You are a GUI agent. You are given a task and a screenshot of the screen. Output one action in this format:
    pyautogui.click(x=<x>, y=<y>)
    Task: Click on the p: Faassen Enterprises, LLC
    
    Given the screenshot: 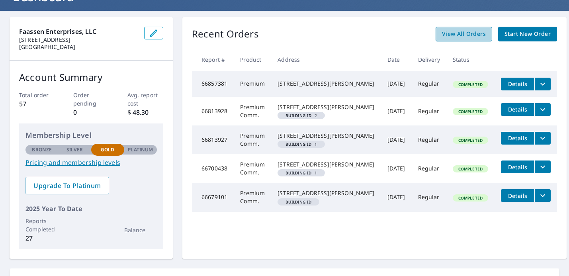 What is the action you would take?
    pyautogui.click(x=78, y=31)
    